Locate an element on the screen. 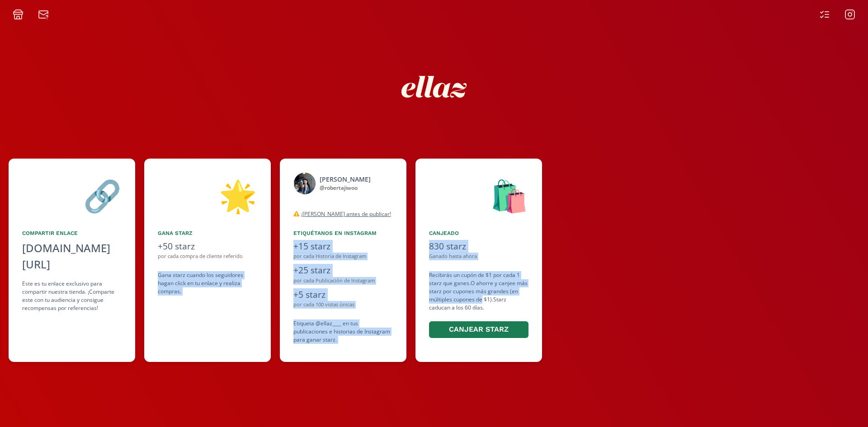 The image size is (868, 427). div: Canjeado is located at coordinates (479, 233).